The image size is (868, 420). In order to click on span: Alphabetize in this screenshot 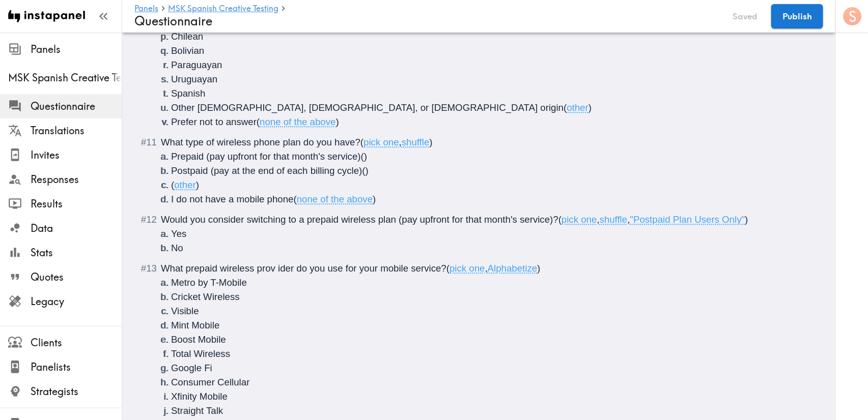, I will do `click(513, 268)`.